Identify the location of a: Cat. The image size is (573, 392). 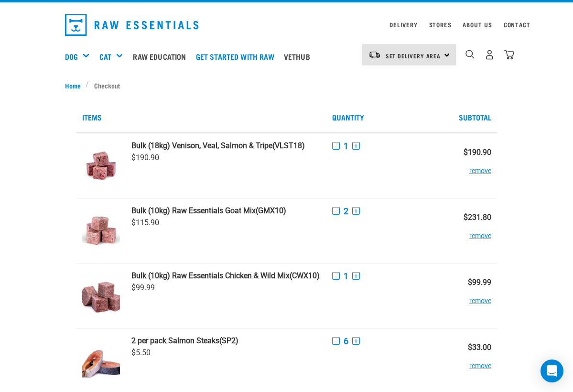
(105, 56).